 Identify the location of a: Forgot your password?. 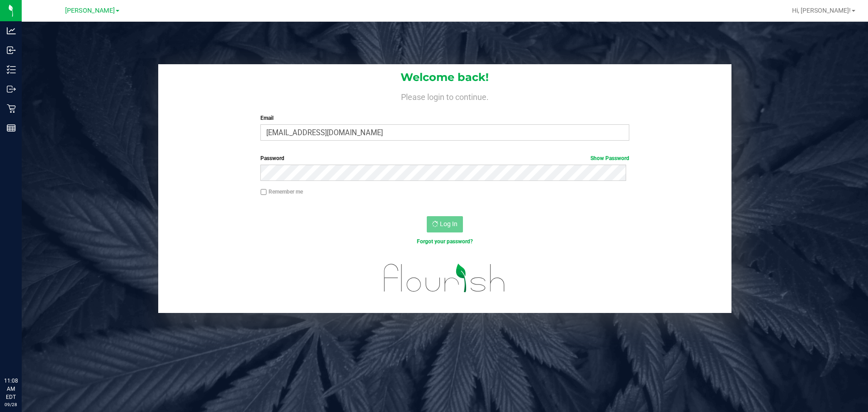
(445, 242).